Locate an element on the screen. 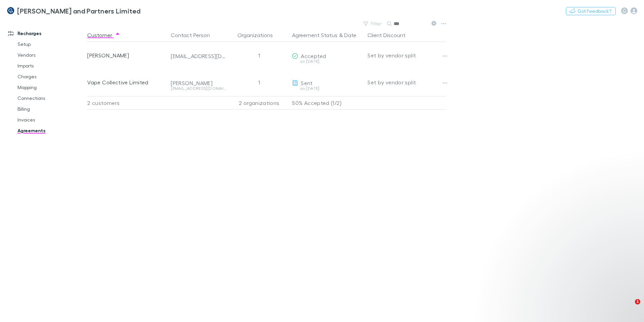 This screenshot has width=644, height=322. button: Date is located at coordinates (350, 35).